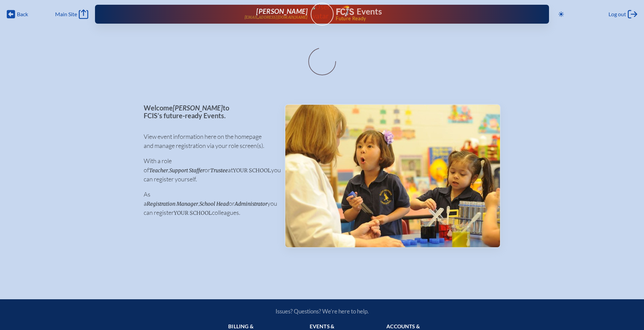 Image resolution: width=644 pixels, height=330 pixels. Describe the element at coordinates (187, 170) in the screenshot. I see `span: Support Staffer` at that location.